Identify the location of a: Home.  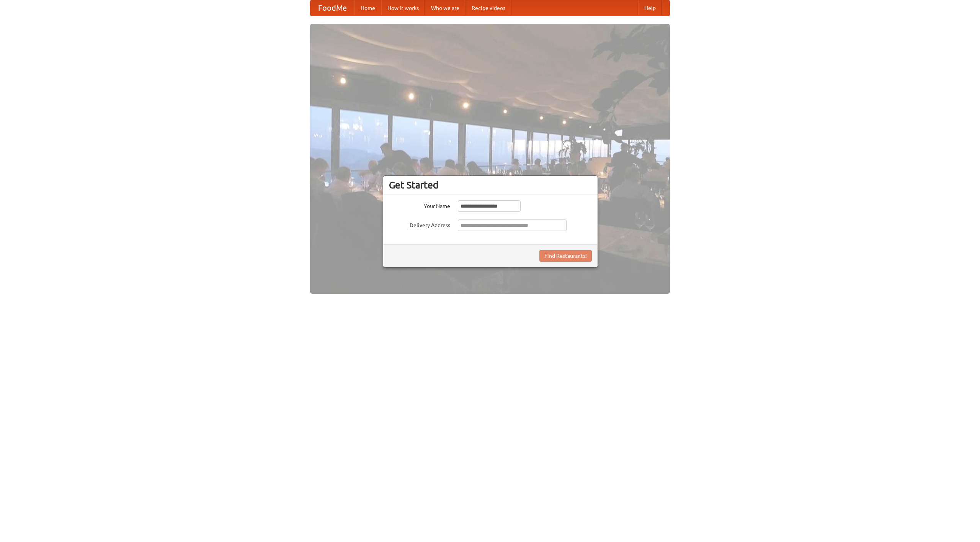
(368, 8).